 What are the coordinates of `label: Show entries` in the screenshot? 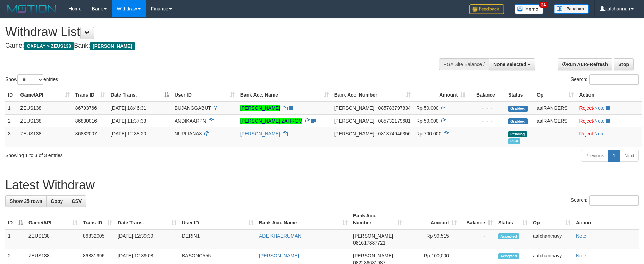 It's located at (31, 80).